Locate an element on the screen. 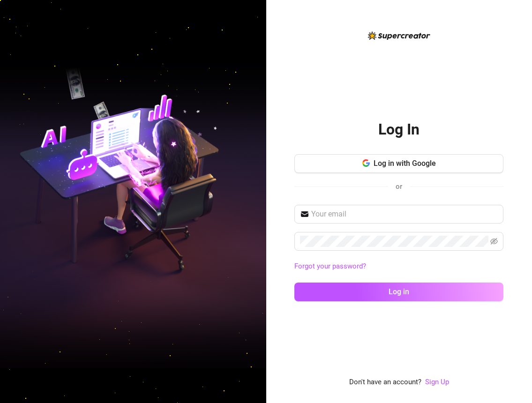  img: logo-BBDzfeDw.svg is located at coordinates (399, 35).